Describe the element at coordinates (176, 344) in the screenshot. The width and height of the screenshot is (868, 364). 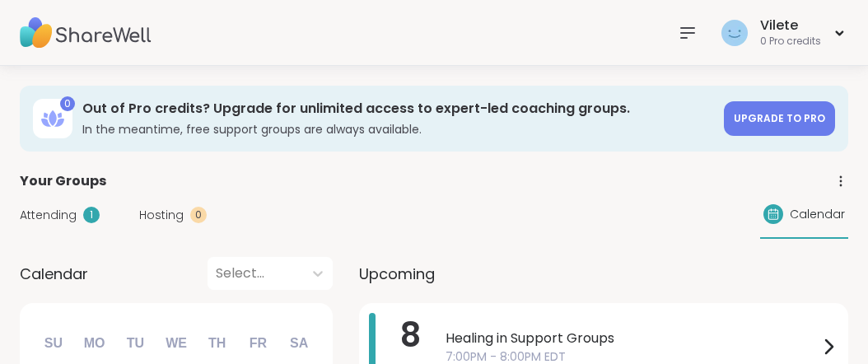
I see `div: We` at that location.